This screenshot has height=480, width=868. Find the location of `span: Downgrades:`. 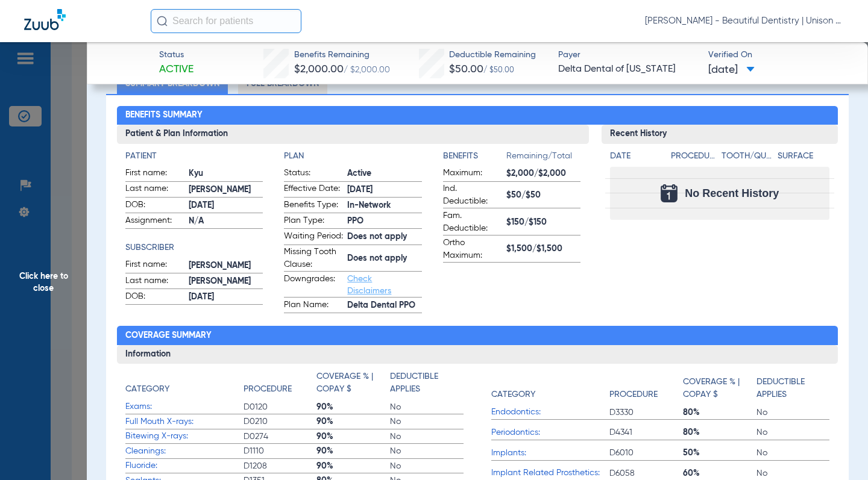

span: Downgrades: is located at coordinates (313, 285).